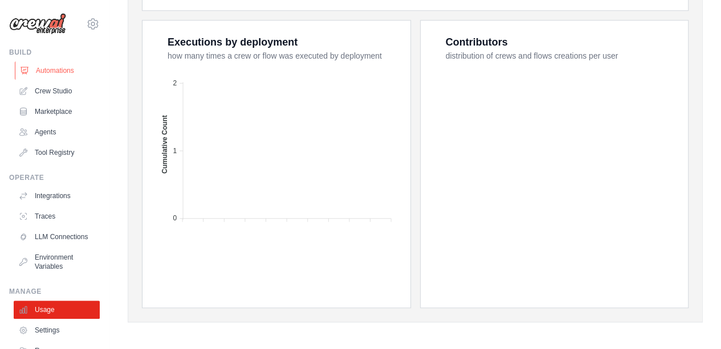 The image size is (721, 349). I want to click on div: Manage, so click(54, 292).